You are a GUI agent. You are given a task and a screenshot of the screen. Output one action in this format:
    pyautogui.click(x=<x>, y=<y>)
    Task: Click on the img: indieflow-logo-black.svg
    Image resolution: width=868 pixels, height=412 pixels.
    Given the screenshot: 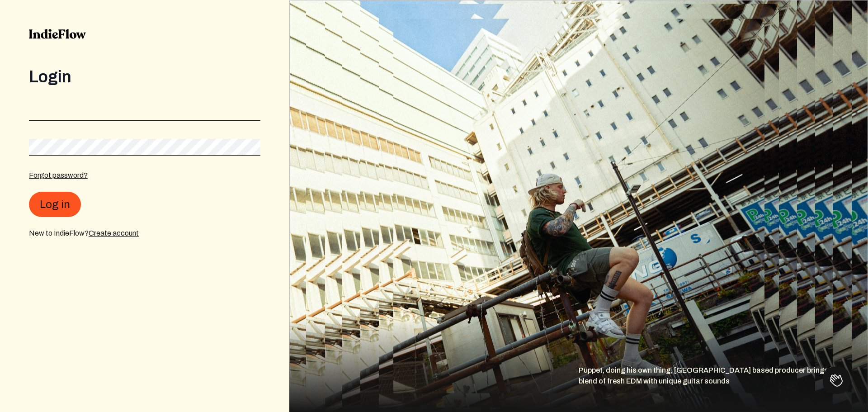 What is the action you would take?
    pyautogui.click(x=58, y=34)
    